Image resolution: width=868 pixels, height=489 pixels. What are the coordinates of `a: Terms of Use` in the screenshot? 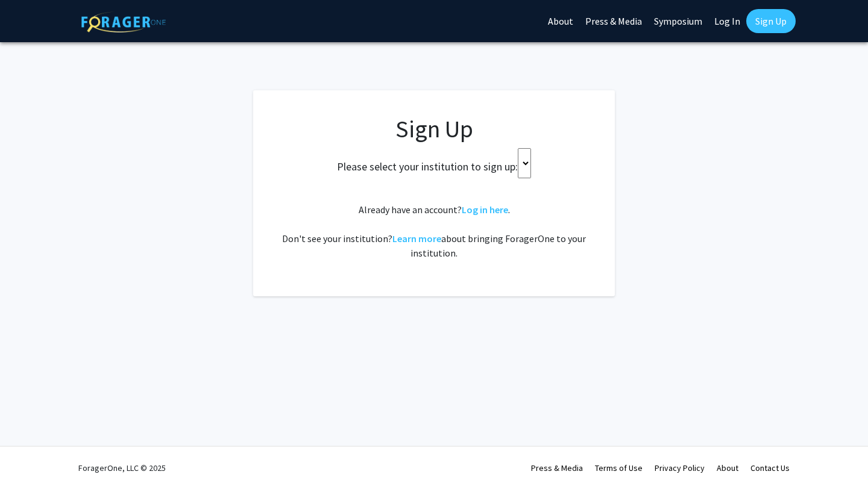 It's located at (618, 468).